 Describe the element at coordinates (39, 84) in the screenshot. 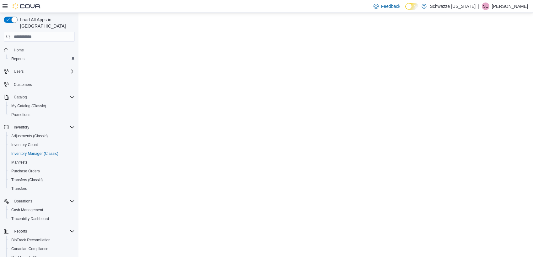

I see `button: Customers` at that location.